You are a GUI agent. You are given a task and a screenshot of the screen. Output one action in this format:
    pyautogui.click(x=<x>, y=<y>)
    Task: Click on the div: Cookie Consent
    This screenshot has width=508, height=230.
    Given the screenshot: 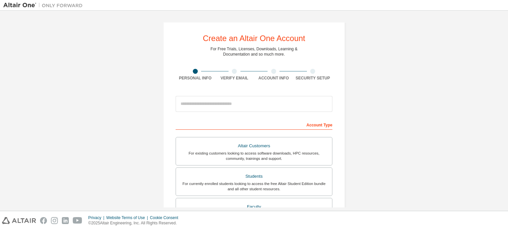 What is the action you would take?
    pyautogui.click(x=166, y=218)
    